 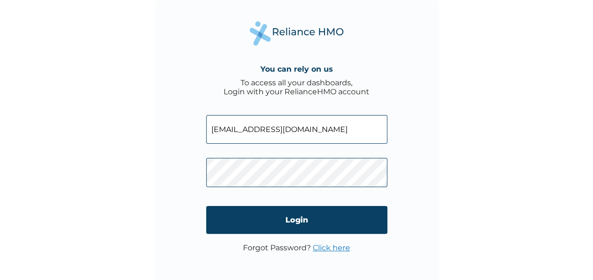 What do you see at coordinates (297, 69) in the screenshot?
I see `h4: You can rely on us` at bounding box center [297, 69].